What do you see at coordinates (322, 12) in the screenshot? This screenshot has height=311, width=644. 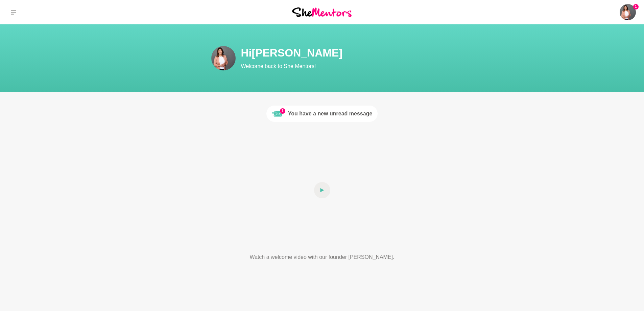 I see `img: She Mentors Logo` at bounding box center [322, 12].